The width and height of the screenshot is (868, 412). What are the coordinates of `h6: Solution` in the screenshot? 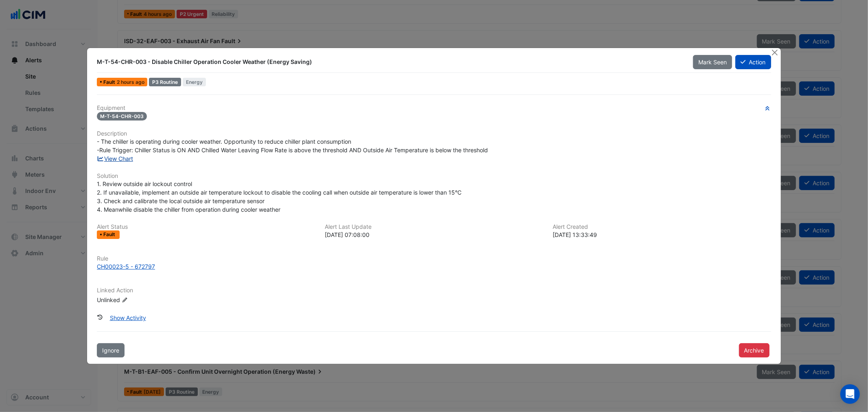 It's located at (434, 176).